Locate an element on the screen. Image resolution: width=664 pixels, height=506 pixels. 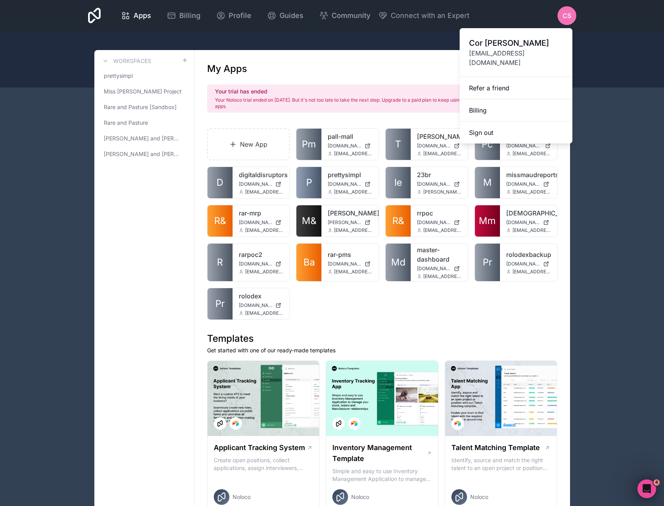
a: Mm is located at coordinates (487, 221).